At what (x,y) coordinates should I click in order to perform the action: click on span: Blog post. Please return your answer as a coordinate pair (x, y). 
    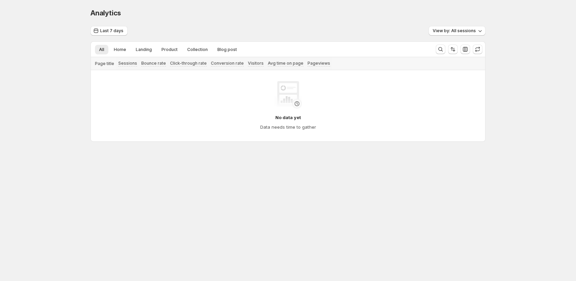
    Looking at the image, I should click on (227, 50).